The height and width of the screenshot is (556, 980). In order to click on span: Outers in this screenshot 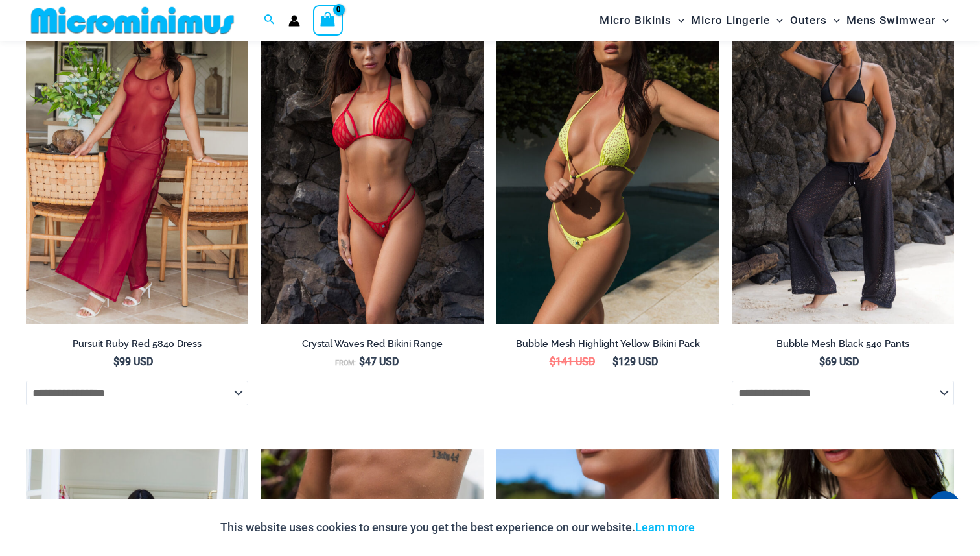, I will do `click(808, 20)`.